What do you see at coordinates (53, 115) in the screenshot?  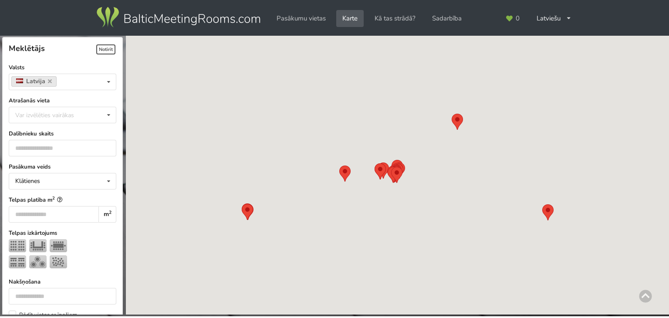 I see `div: Var izvēlēties vairākas` at bounding box center [53, 115].